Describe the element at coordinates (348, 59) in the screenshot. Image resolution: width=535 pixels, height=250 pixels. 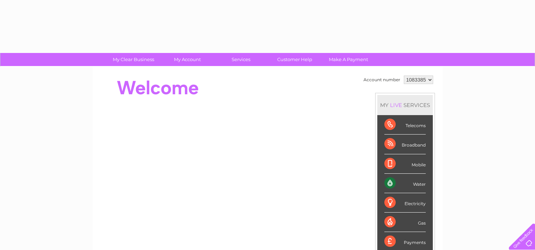
I see `a: Make A Payment` at that location.